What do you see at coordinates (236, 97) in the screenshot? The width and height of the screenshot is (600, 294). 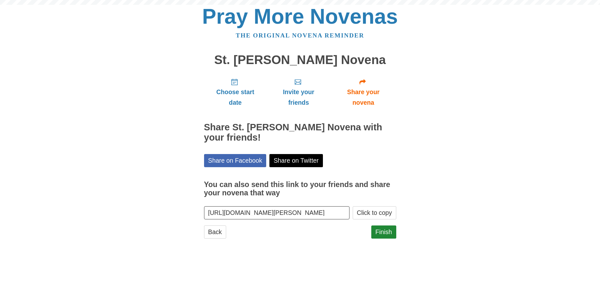 I see `span: Choose start date` at bounding box center [236, 97].